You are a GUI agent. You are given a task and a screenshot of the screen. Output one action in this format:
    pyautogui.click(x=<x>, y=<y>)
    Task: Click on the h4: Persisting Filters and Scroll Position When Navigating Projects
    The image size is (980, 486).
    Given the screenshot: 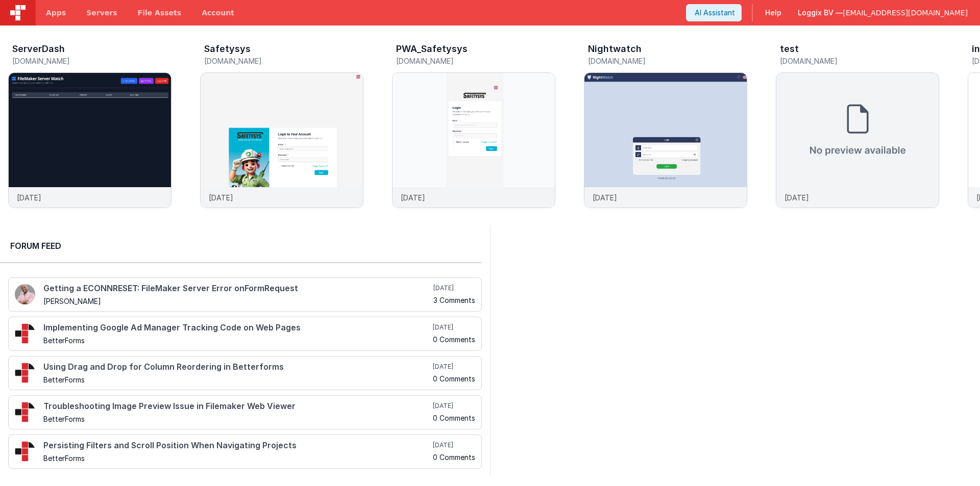 What is the action you would take?
    pyautogui.click(x=237, y=446)
    